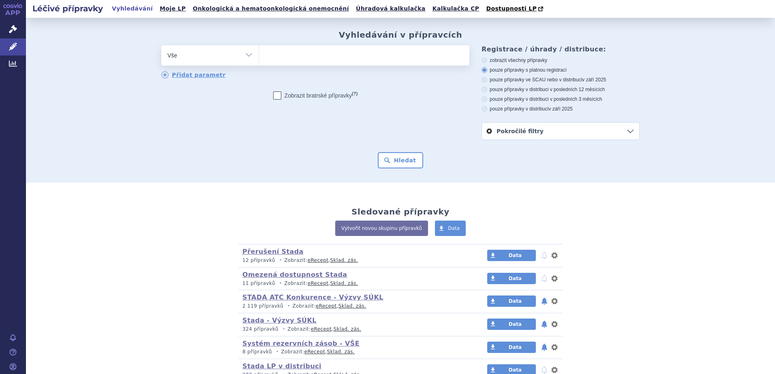  What do you see at coordinates (132, 9) in the screenshot?
I see `a: Vyhledávání` at bounding box center [132, 9].